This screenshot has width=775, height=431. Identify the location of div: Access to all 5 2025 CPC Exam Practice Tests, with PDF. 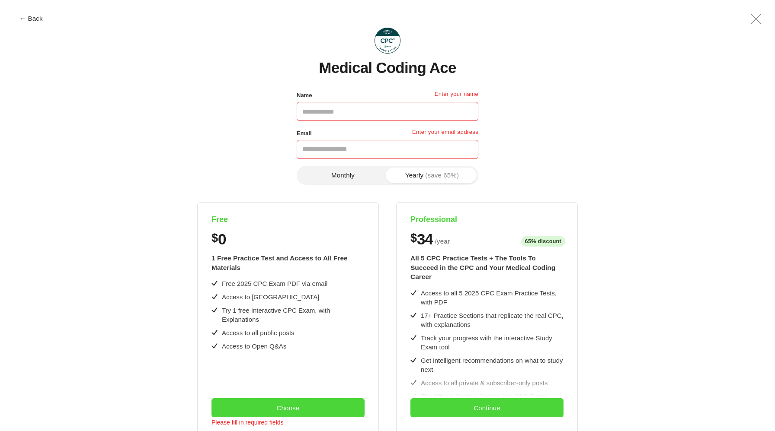
(492, 298).